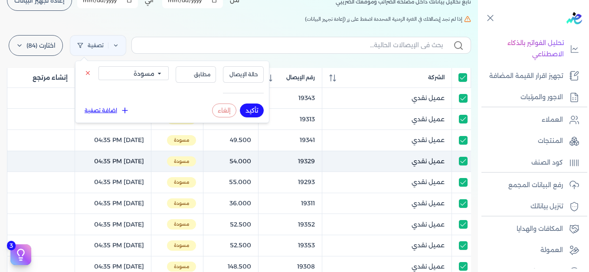  I want to click on p: تنزيل بياناتك, so click(547, 207).